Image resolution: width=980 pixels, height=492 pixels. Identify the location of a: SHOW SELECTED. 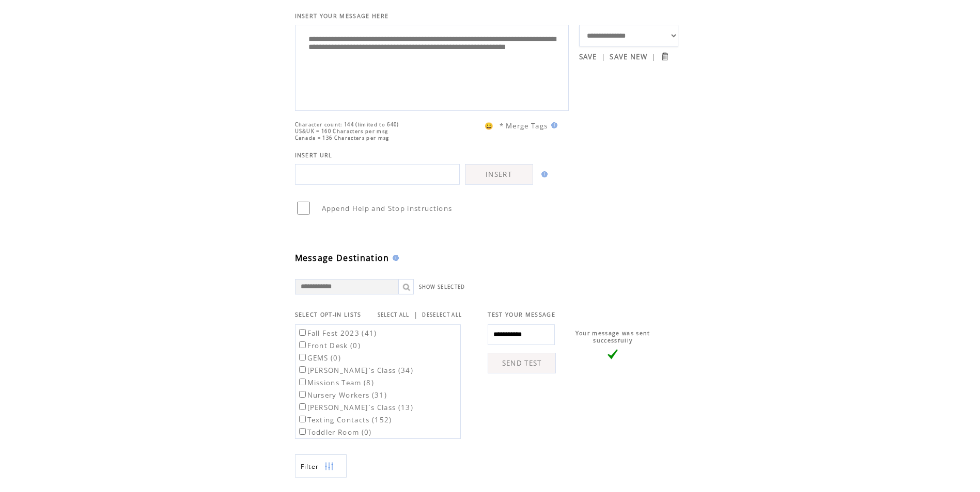
(443, 287).